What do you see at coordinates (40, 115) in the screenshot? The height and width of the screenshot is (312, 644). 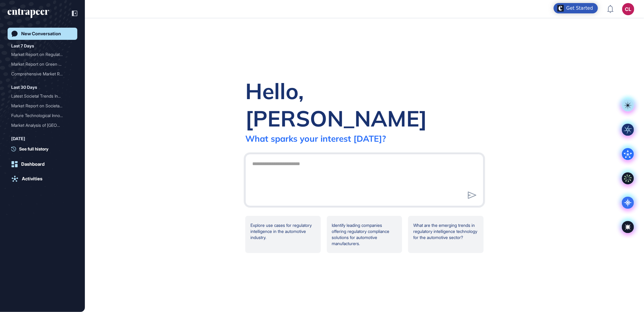 I see `div: Future Technological Inno...` at bounding box center [40, 115].